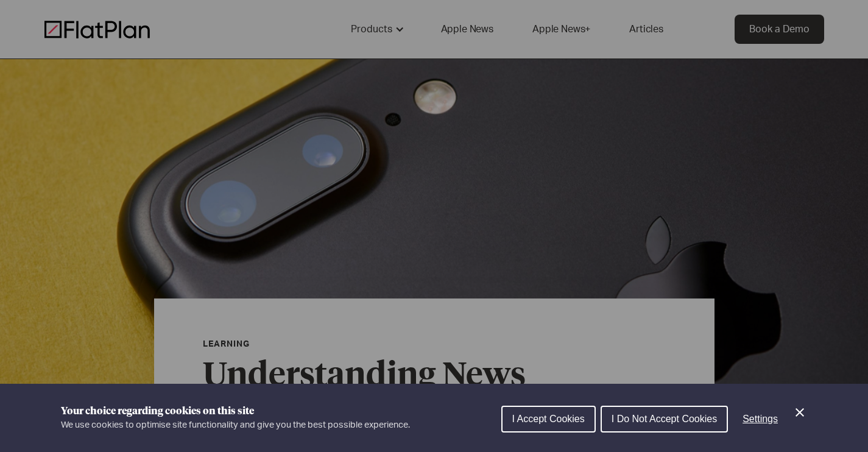 Image resolution: width=868 pixels, height=452 pixels. What do you see at coordinates (664, 418) in the screenshot?
I see `span: I Do Not Accept Cookies` at bounding box center [664, 418].